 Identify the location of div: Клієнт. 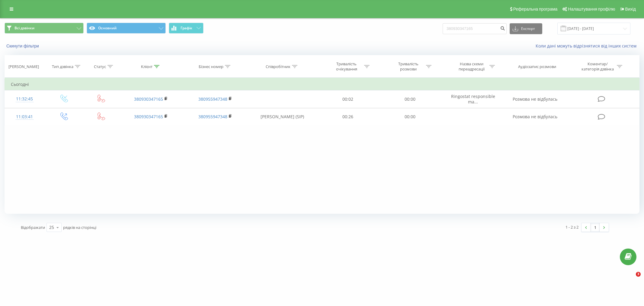
(147, 67).